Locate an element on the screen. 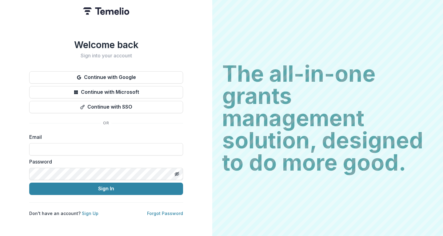 The height and width of the screenshot is (236, 443). label: Email is located at coordinates (104, 137).